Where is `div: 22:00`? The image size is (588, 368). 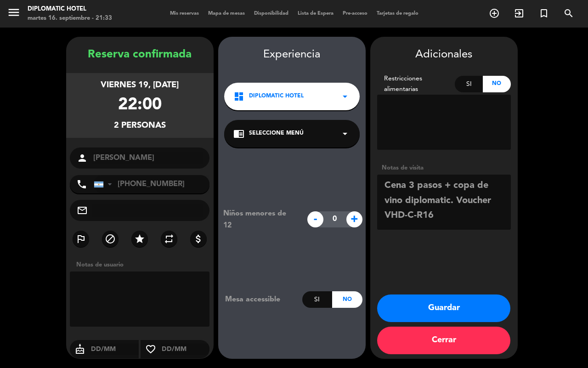 div: 22:00 is located at coordinates (140, 105).